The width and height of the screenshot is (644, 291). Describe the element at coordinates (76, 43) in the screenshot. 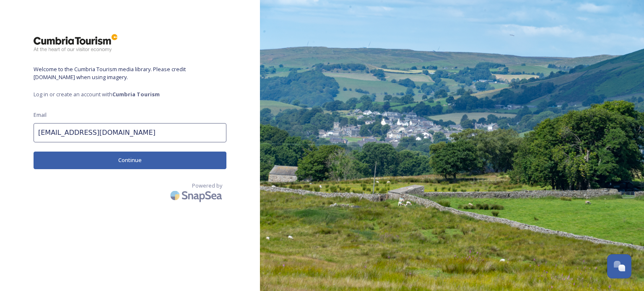

I see `img: ct_logo.png` at that location.